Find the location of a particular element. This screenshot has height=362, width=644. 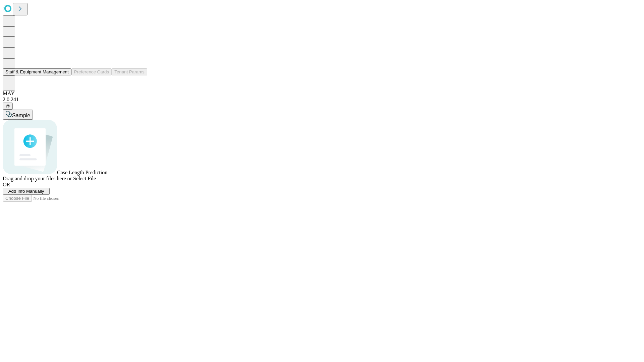

button: Sample is located at coordinates (18, 115).